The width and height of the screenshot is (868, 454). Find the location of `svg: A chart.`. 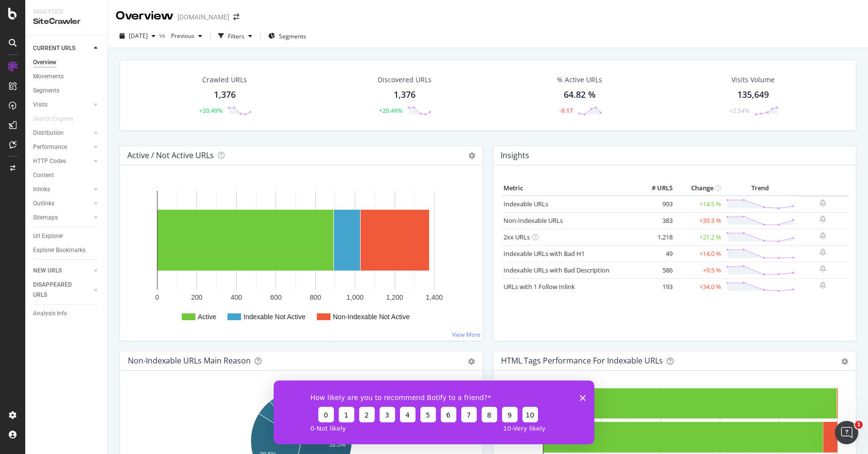

svg: A chart. is located at coordinates (302, 257).